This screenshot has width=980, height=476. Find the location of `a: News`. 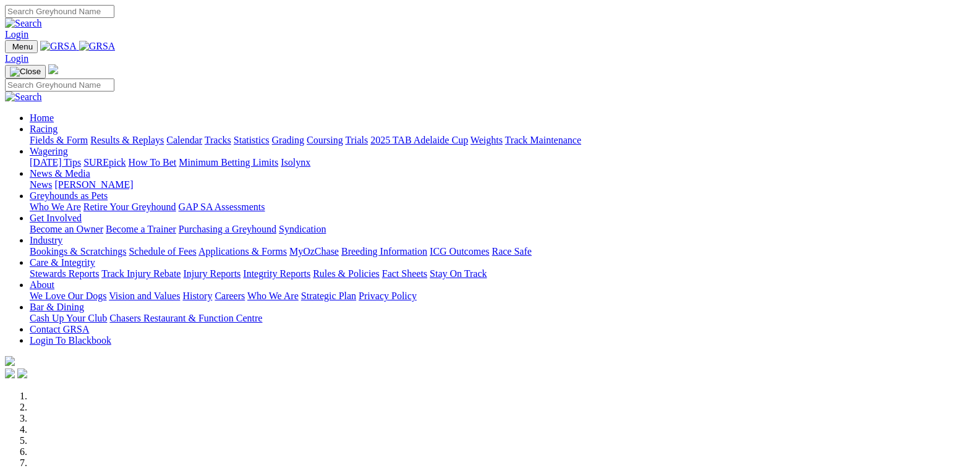

a: News is located at coordinates (40, 184).